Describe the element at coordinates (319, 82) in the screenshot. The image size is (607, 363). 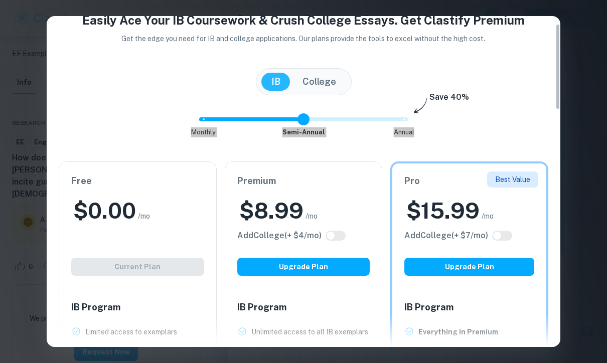
I see `button: College` at that location.